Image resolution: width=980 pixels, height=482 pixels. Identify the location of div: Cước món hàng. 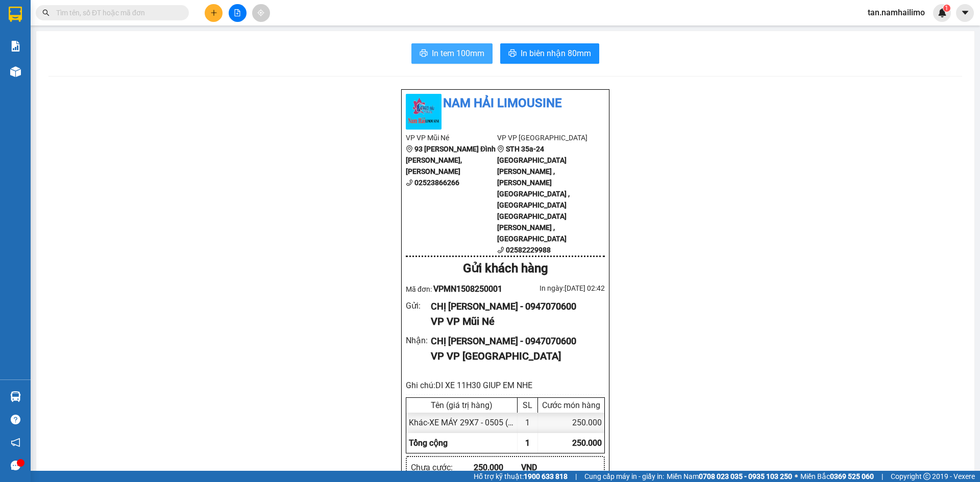
(571, 405).